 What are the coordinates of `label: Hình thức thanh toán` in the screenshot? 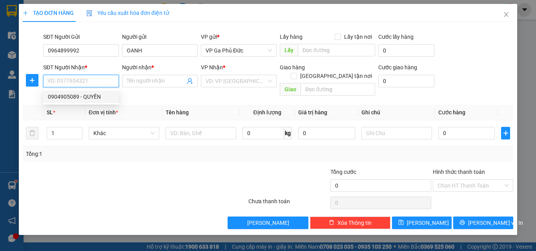 It's located at (459, 172).